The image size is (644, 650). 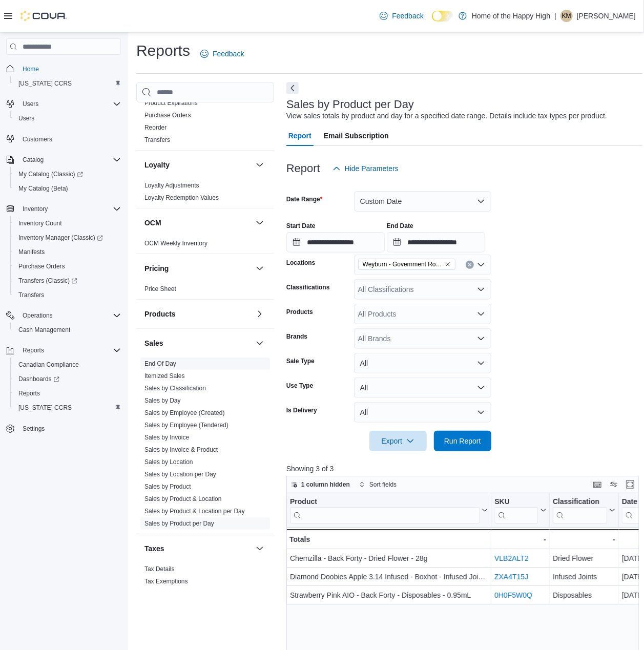 I want to click on h3: Report, so click(x=303, y=169).